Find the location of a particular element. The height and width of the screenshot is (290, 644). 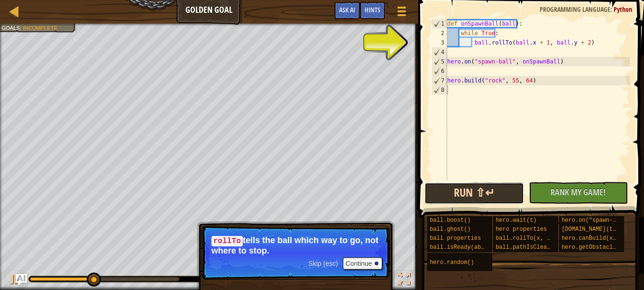

button: Continue is located at coordinates (362, 263).